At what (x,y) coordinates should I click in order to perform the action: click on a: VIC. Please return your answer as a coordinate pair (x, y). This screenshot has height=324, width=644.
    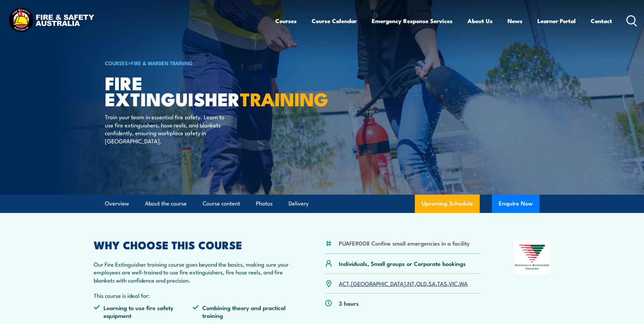
    Looking at the image, I should click on (453, 283).